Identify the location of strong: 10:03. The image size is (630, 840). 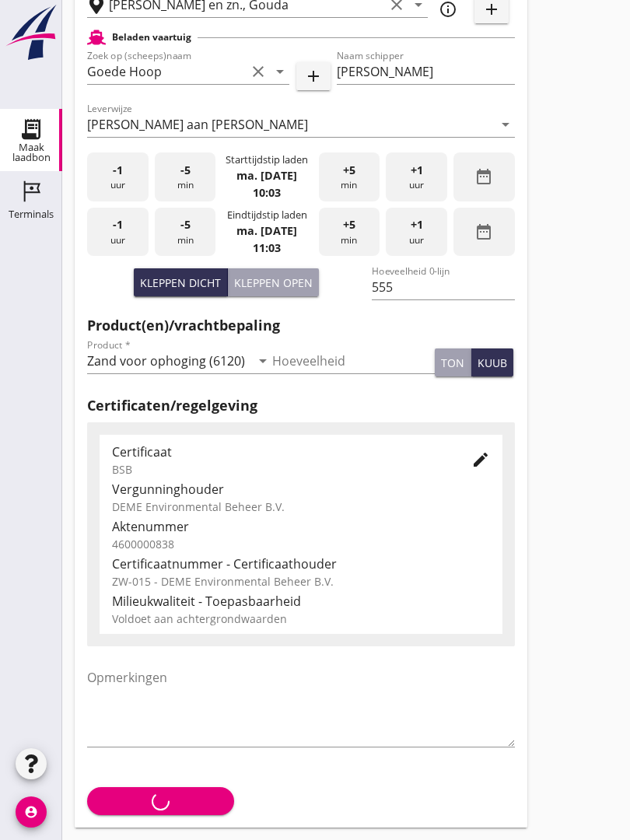
(266, 192).